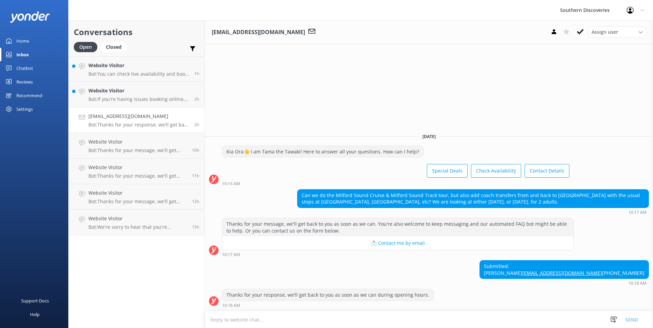 This screenshot has width=653, height=328. Describe the element at coordinates (496, 171) in the screenshot. I see `button: Check Availability` at that location.